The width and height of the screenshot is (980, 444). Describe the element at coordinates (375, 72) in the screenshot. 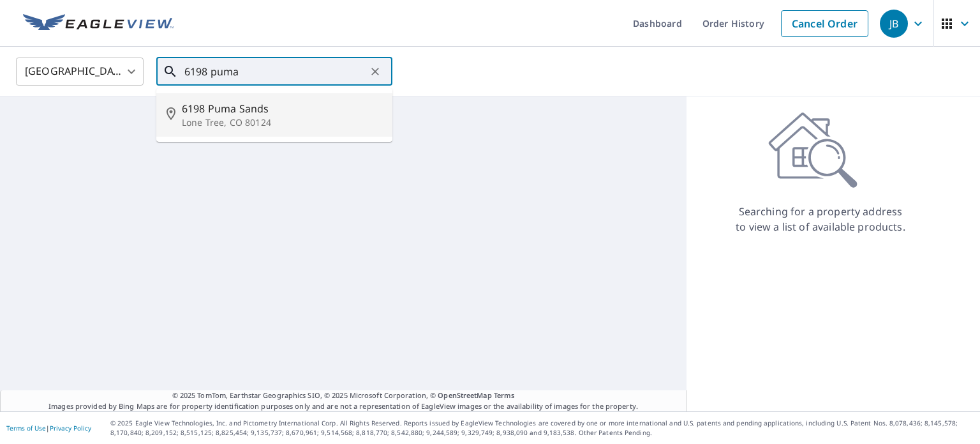

I see `button: Clear` at that location.